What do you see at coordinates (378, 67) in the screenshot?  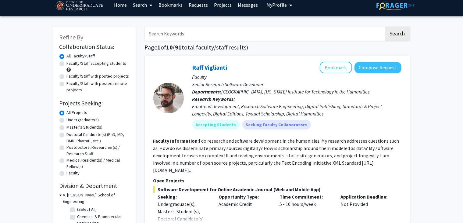 I see `button: Compose Request to Raff Viglianti` at bounding box center [378, 67].